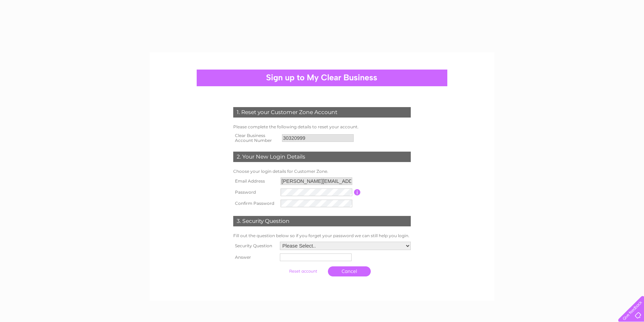 This screenshot has width=644, height=322. What do you see at coordinates (322, 157) in the screenshot?
I see `div: 2. Your New Login Details` at bounding box center [322, 157].